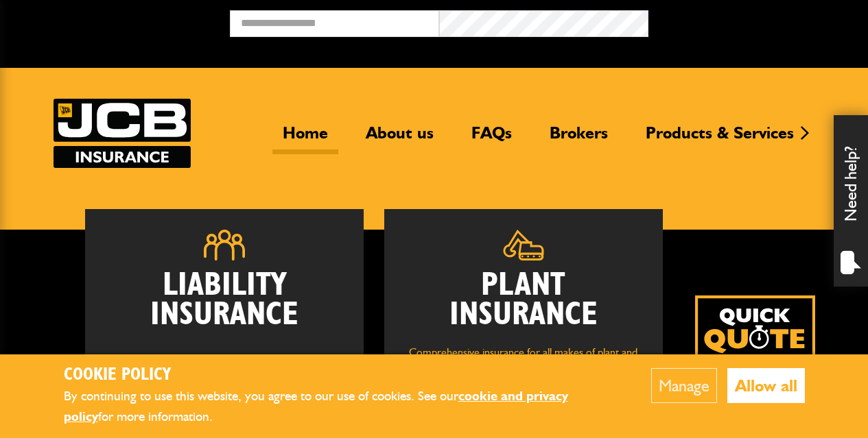 The image size is (868, 438). Describe the element at coordinates (720, 138) in the screenshot. I see `a: Products & Services` at that location.